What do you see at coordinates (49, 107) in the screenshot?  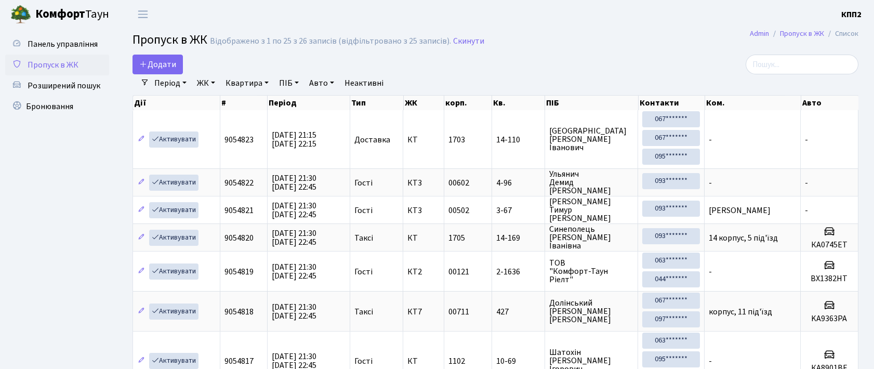 I see `span: Бронювання` at bounding box center [49, 107].